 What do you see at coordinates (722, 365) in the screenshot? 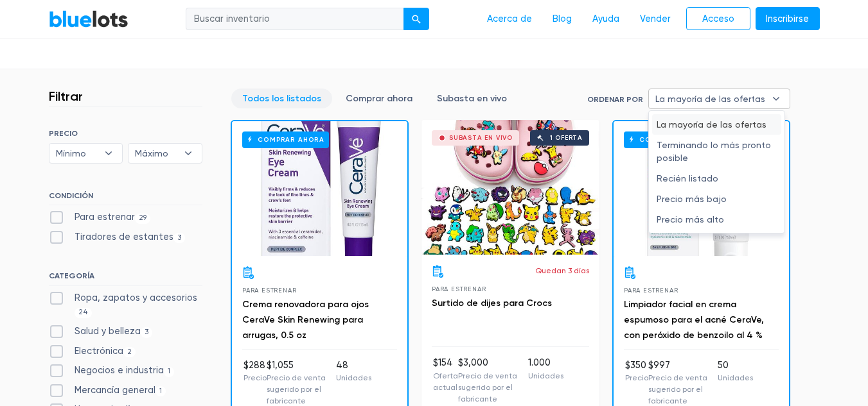
I see `font: 50` at bounding box center [722, 365].